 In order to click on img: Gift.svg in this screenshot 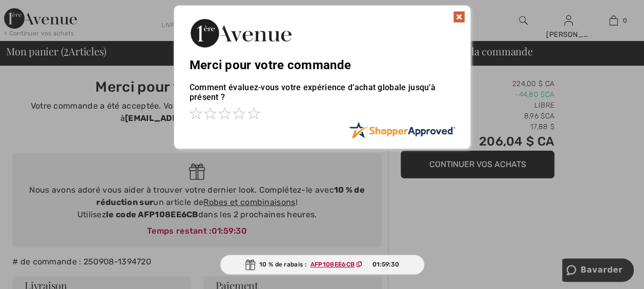, I will do `click(250, 264)`.